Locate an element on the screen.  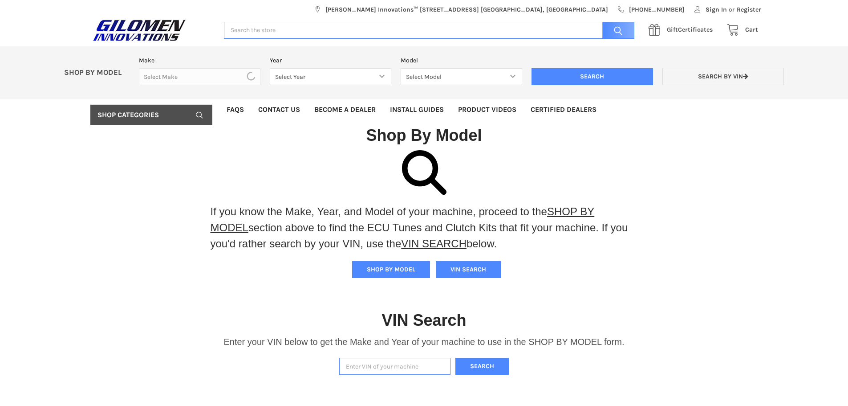
a: Product Videos is located at coordinates (487, 110).